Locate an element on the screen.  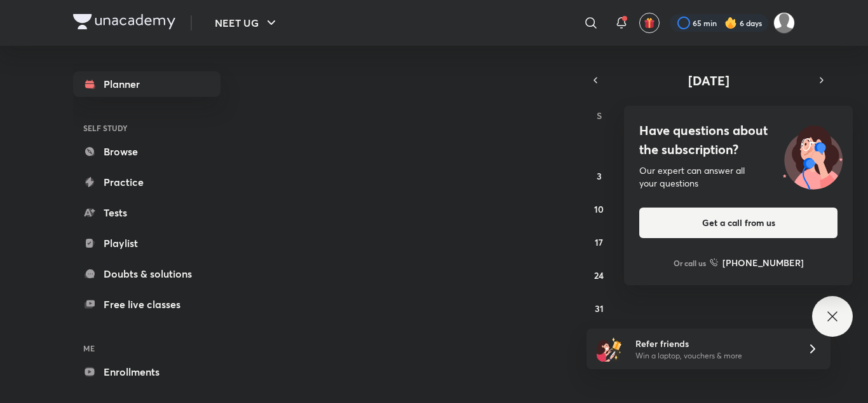
button: August 24, 2025 is located at coordinates (600, 275).